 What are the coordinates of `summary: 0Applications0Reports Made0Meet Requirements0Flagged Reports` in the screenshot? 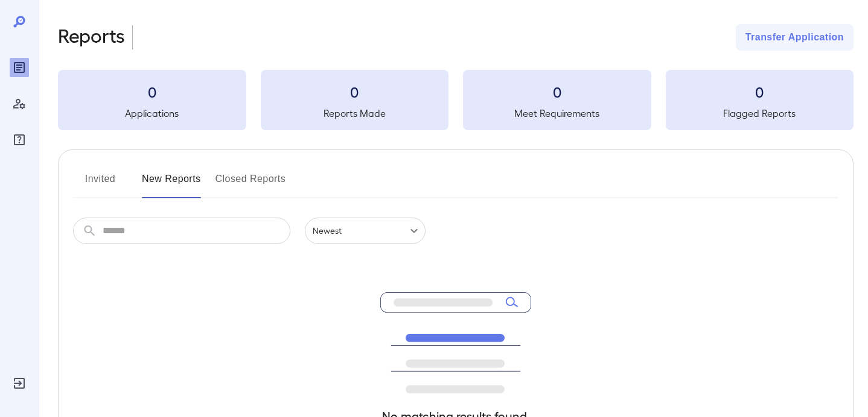 It's located at (456, 100).